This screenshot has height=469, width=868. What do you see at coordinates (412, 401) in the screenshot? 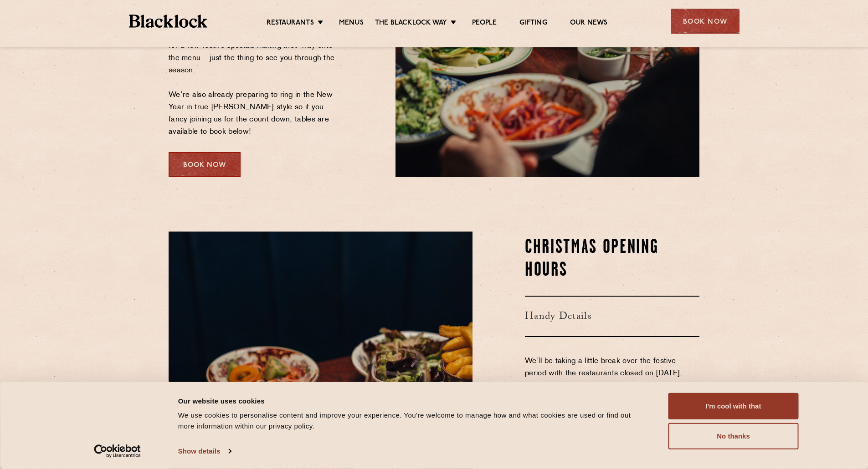
I see `div: Our website uses cookies` at bounding box center [412, 401].